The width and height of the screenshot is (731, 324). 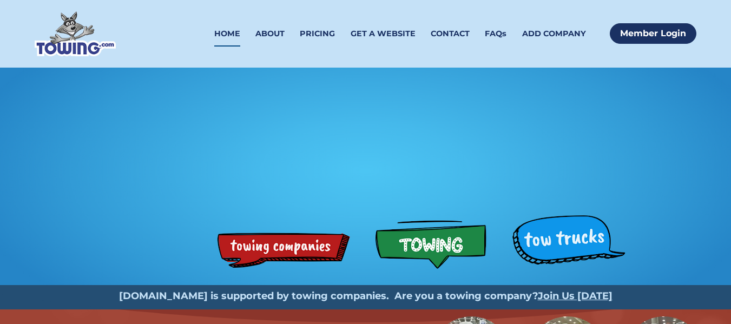 What do you see at coordinates (317, 34) in the screenshot?
I see `a: PRICING` at bounding box center [317, 34].